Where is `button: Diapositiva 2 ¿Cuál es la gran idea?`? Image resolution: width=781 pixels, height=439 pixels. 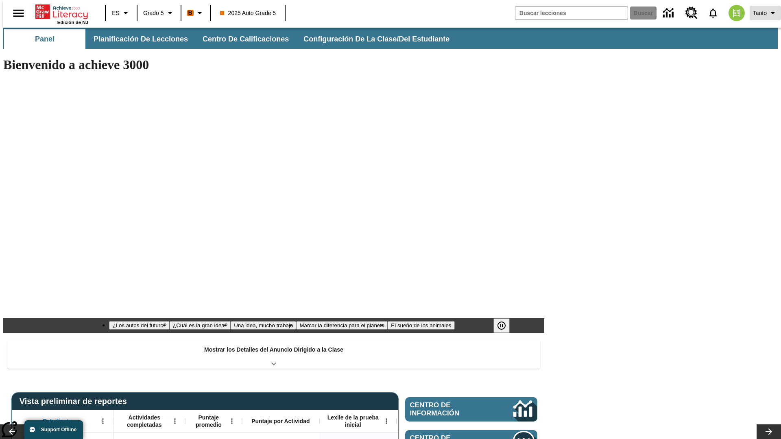 button: Diapositiva 2 ¿Cuál es la gran idea? is located at coordinates (200, 325).